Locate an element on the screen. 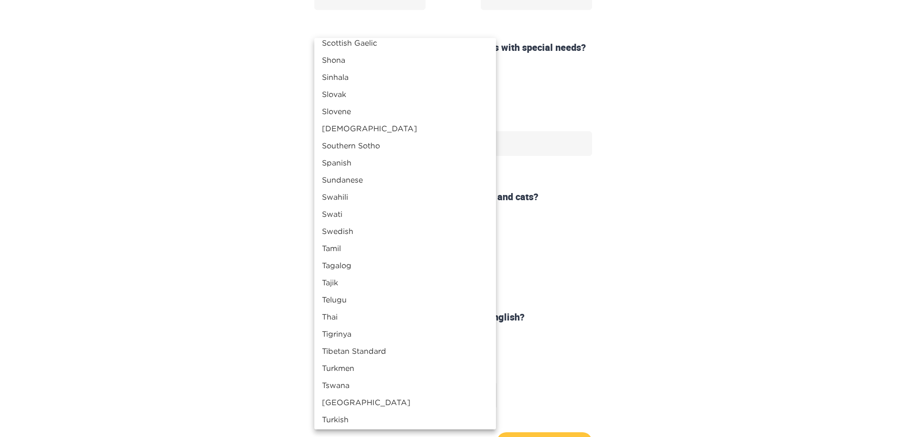 The height and width of the screenshot is (437, 913). li: Sundanese is located at coordinates (405, 180).